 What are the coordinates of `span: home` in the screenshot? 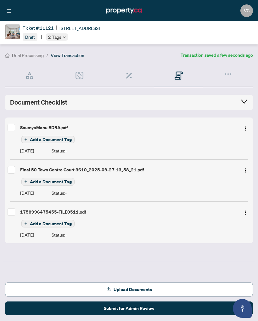 It's located at (7, 55).